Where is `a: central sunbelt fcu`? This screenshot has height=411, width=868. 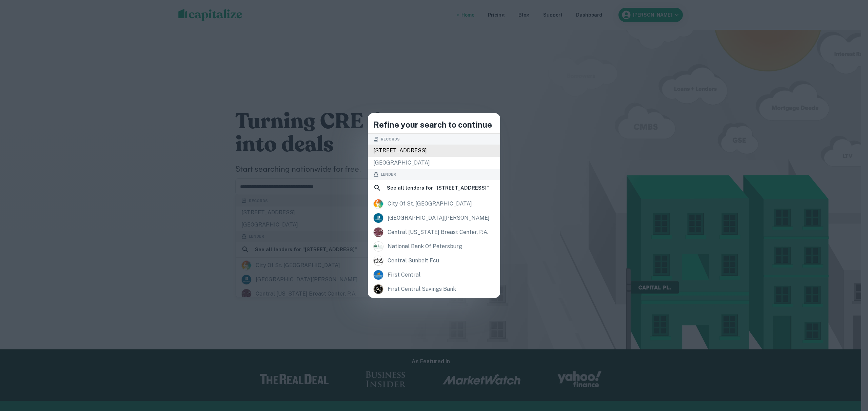
a: central sunbelt fcu is located at coordinates (434, 261).